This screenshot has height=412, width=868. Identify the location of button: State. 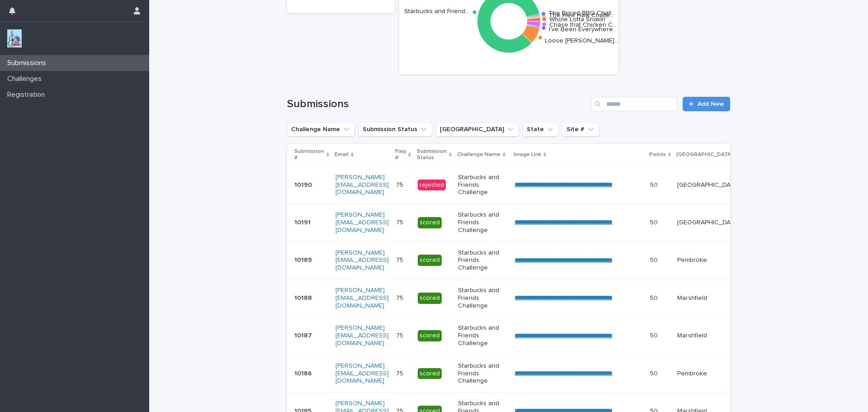
(541, 129).